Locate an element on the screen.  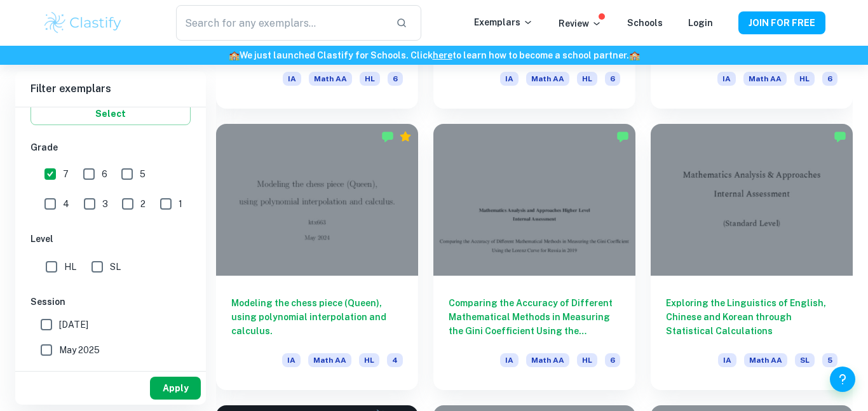
a: here is located at coordinates (442, 55).